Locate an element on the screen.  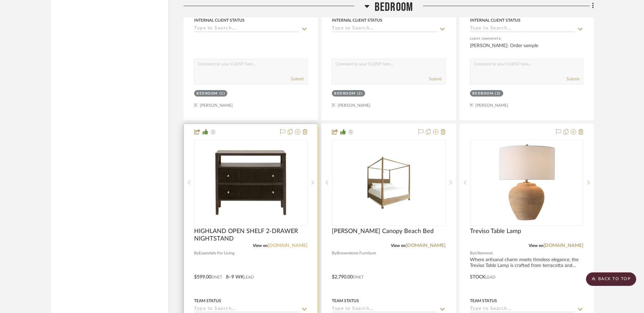
span: Brownstone Furniture is located at coordinates (356, 253).